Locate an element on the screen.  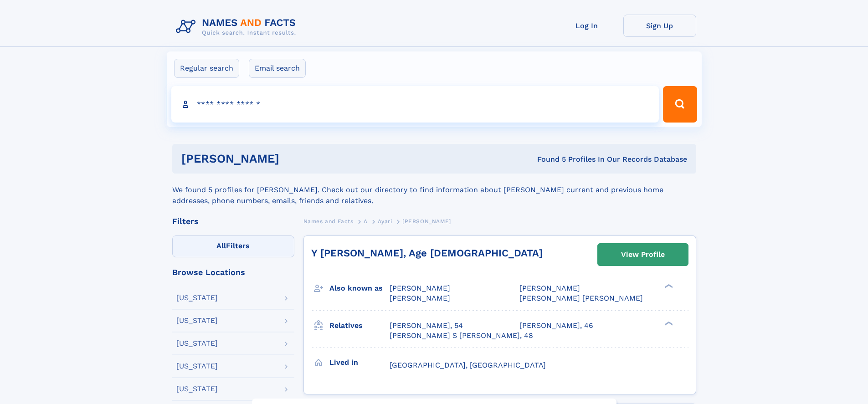
label: Email search is located at coordinates (277, 69).